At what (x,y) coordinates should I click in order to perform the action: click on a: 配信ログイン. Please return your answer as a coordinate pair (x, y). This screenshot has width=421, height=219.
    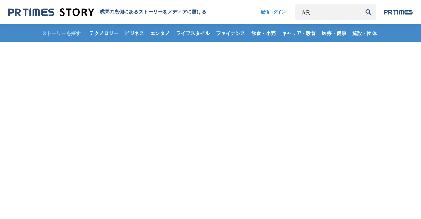
    Looking at the image, I should click on (273, 12).